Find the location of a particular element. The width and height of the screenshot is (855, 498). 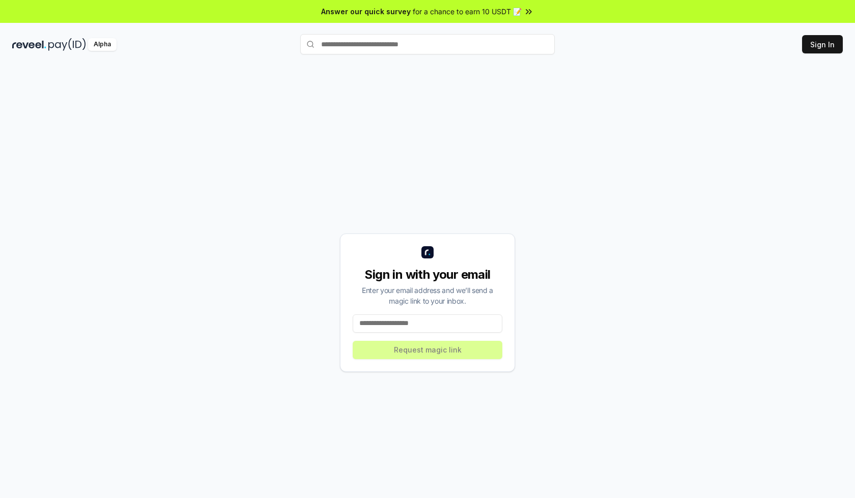

img: reveel_dark is located at coordinates (29, 44).